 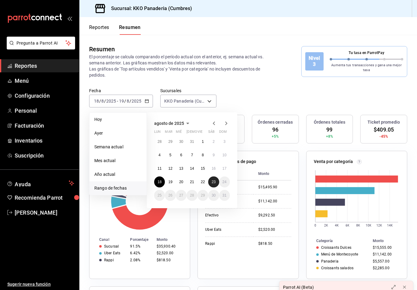 I want to click on a: Pregunta a Parrot AI, so click(x=40, y=47).